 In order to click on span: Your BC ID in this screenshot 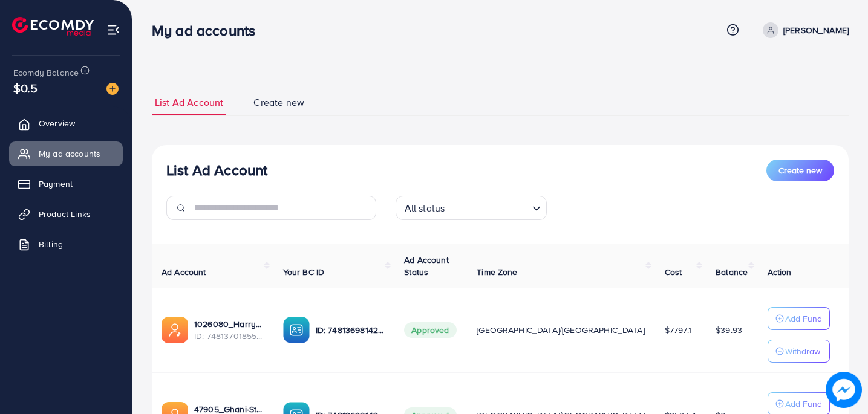, I will do `click(304, 272)`.